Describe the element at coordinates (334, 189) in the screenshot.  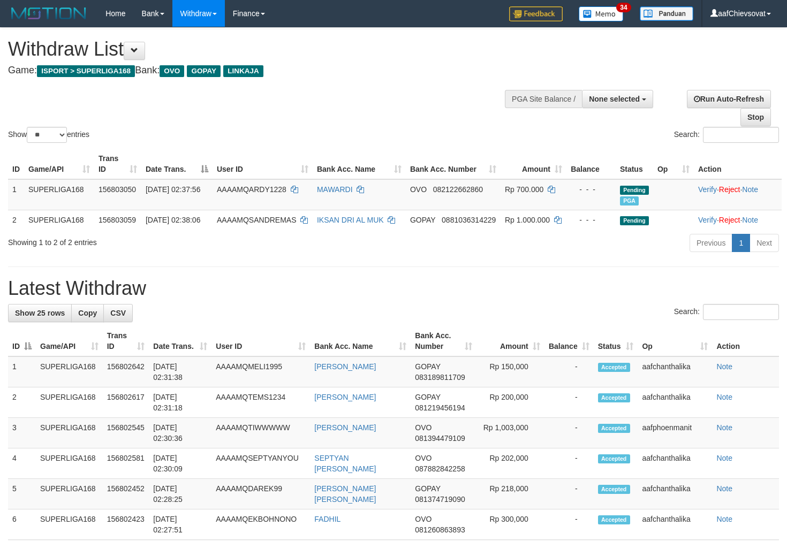
I see `a: MAWARDI` at that location.